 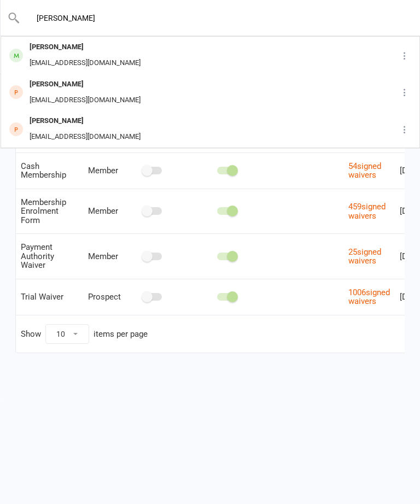 I want to click on td: Prospect, so click(x=105, y=297).